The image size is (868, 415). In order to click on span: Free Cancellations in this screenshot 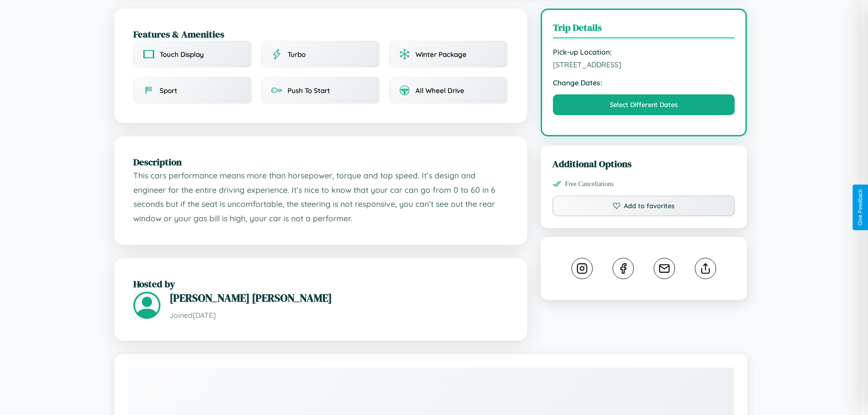, I will do `click(589, 184)`.